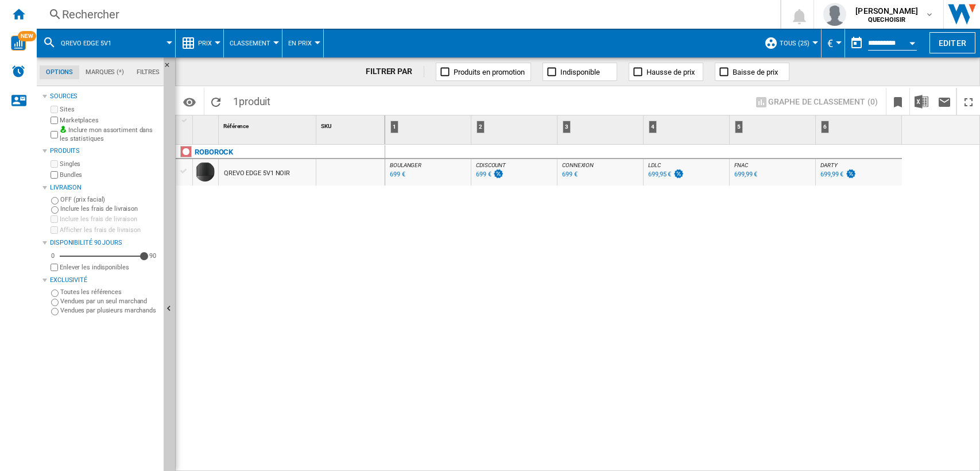 This screenshot has height=471, width=980. Describe the element at coordinates (250, 43) in the screenshot. I see `span: Classement` at that location.